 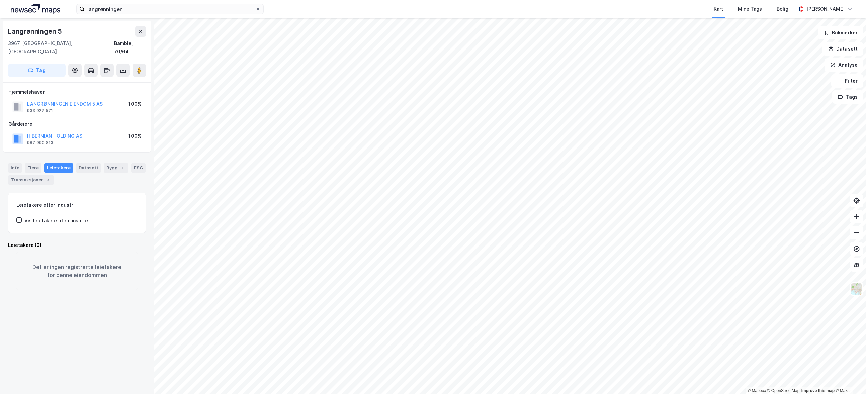 What do you see at coordinates (844, 65) in the screenshot?
I see `button: Analyse` at bounding box center [844, 65].